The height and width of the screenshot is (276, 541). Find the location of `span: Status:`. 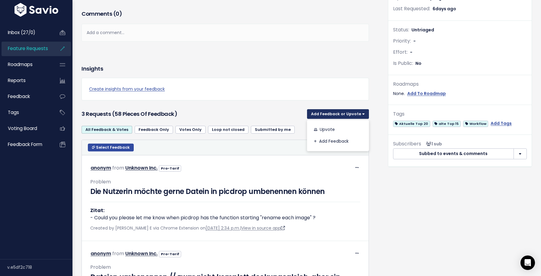

span: Status: is located at coordinates (401, 30).